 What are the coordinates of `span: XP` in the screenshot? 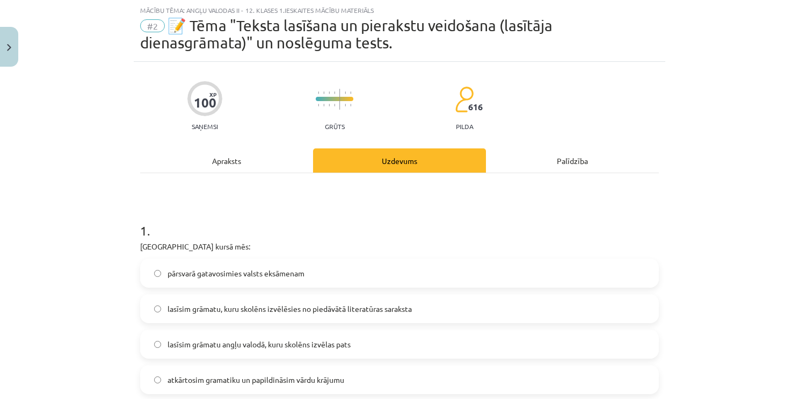 It's located at (213, 94).